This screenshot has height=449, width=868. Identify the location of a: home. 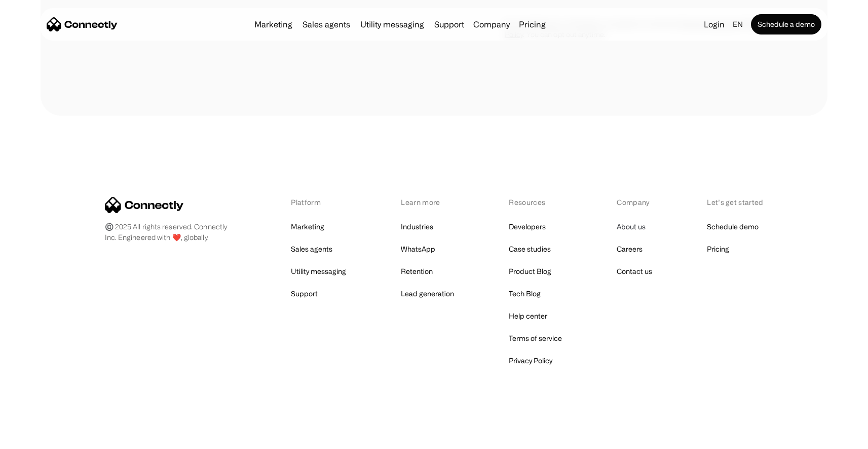
(82, 24).